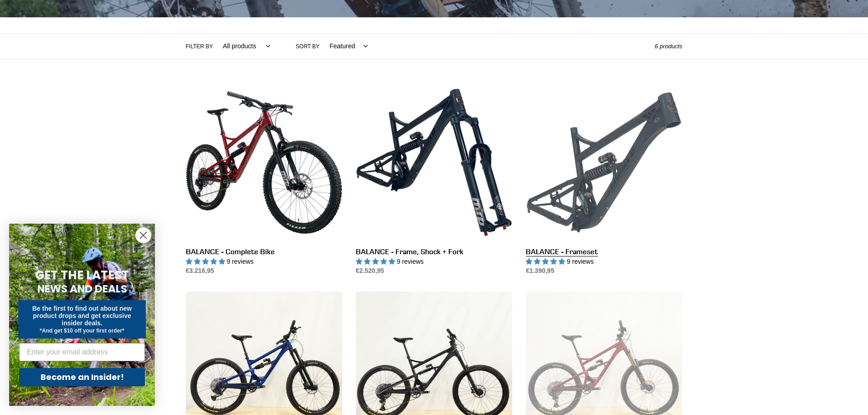  Describe the element at coordinates (308, 47) in the screenshot. I see `label: Sort by` at that location.